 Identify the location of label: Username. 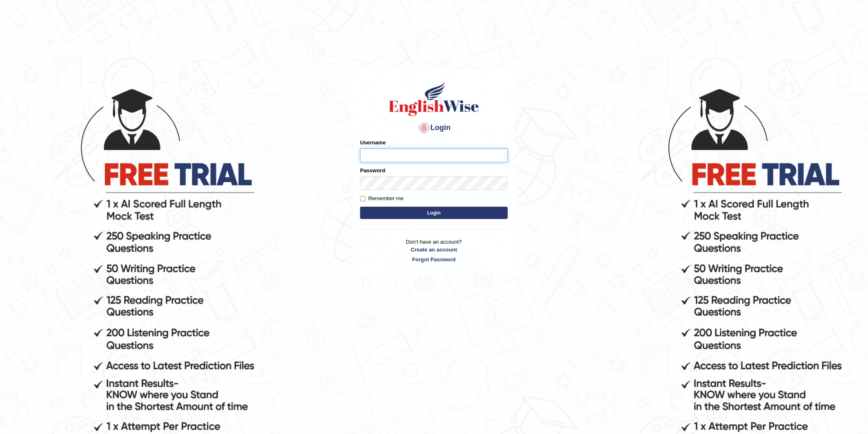
(373, 143).